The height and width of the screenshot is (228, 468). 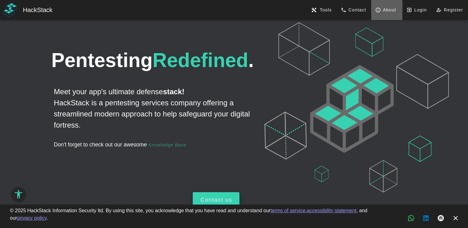 What do you see at coordinates (200, 60) in the screenshot?
I see `span: Redefined` at bounding box center [200, 60].